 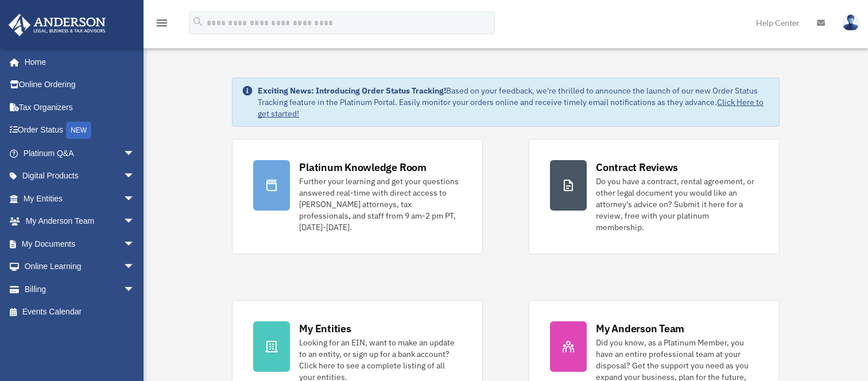 I want to click on div: My Entities, so click(x=325, y=328).